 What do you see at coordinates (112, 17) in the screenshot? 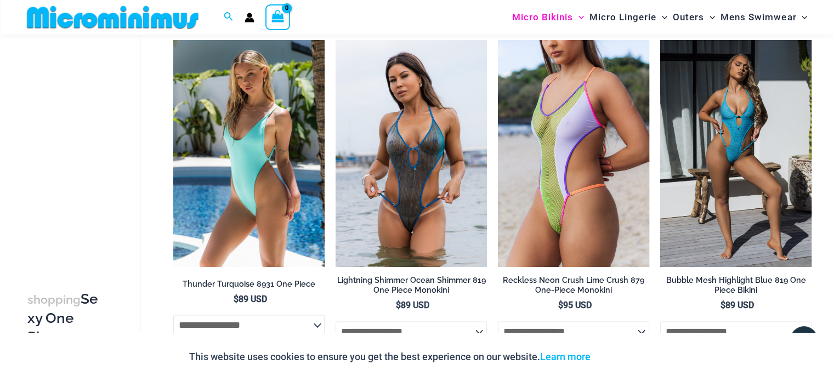
I see `img: MM SHOP LOGO FLAT` at bounding box center [112, 17].